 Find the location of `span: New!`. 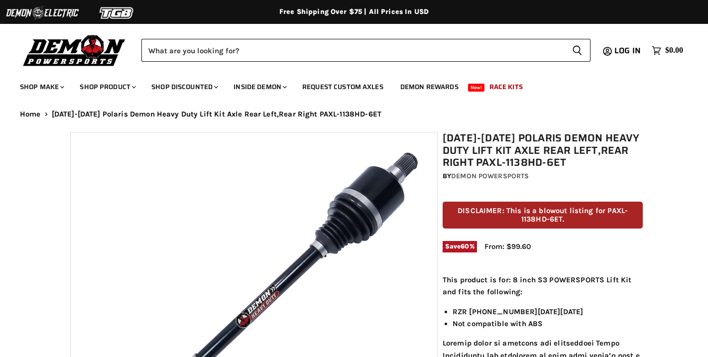

span: New! is located at coordinates (476, 88).